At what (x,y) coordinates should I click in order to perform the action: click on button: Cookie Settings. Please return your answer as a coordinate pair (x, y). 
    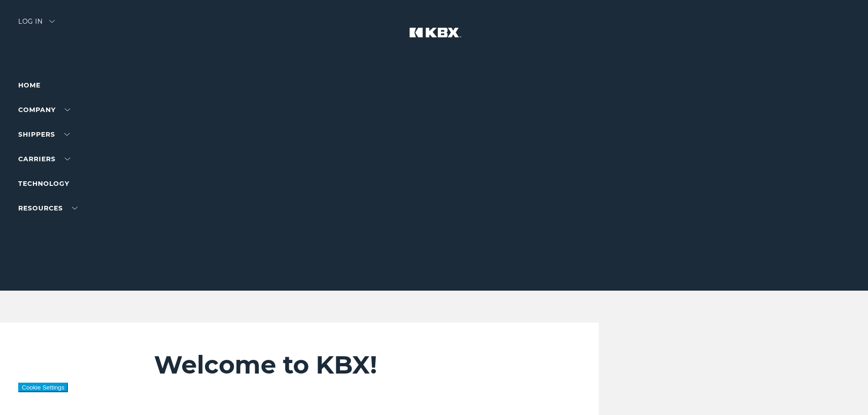
    Looking at the image, I should click on (43, 387).